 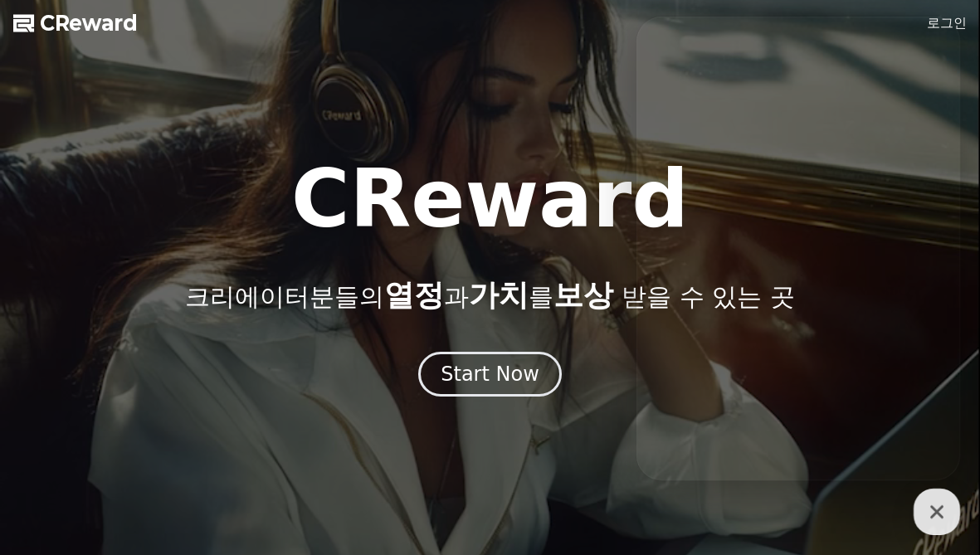 What do you see at coordinates (75, 23) in the screenshot?
I see `a: CReward` at bounding box center [75, 23].